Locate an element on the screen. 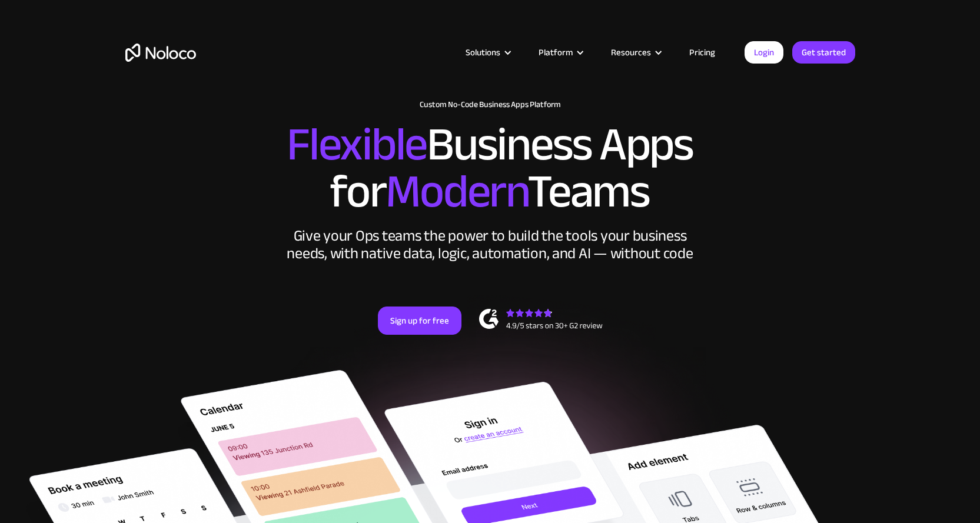  h2: Business Apps for Teams is located at coordinates (491, 168).